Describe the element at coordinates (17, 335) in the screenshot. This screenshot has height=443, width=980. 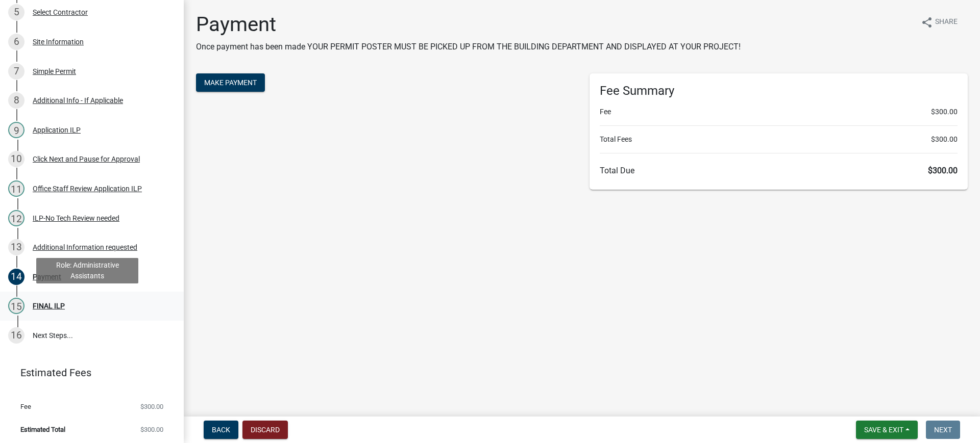
I see `div: 16` at that location.